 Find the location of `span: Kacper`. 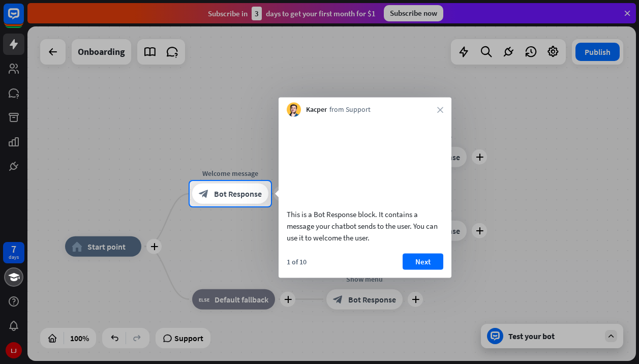

span: Kacper is located at coordinates (316, 110).